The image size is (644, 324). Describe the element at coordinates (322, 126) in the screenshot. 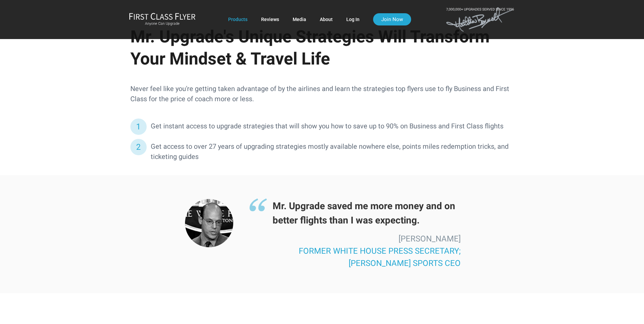

I see `li: Get instant access to upgrade strategies that will show you how to save up to 90% on Business and...` at that location.